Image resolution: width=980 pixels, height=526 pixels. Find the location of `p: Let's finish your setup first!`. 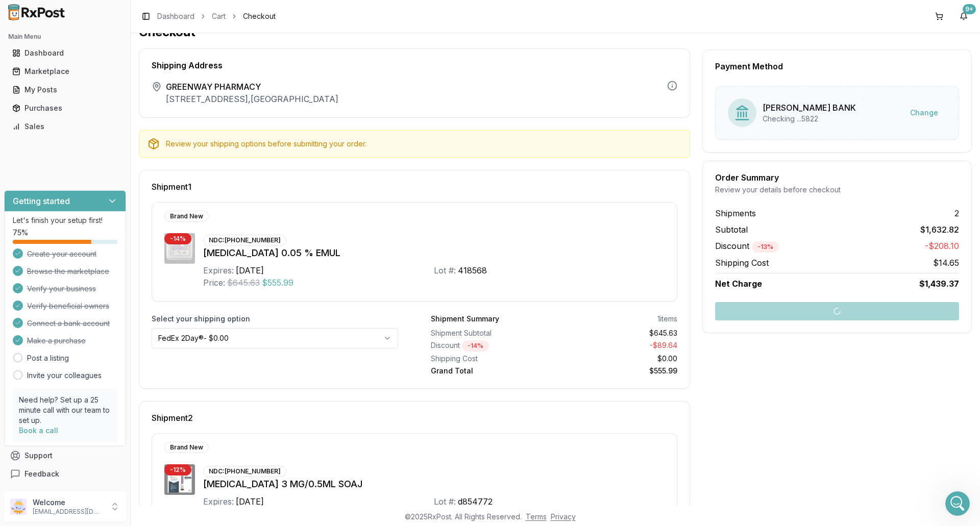

p: Let's finish your setup first! is located at coordinates (65, 221).